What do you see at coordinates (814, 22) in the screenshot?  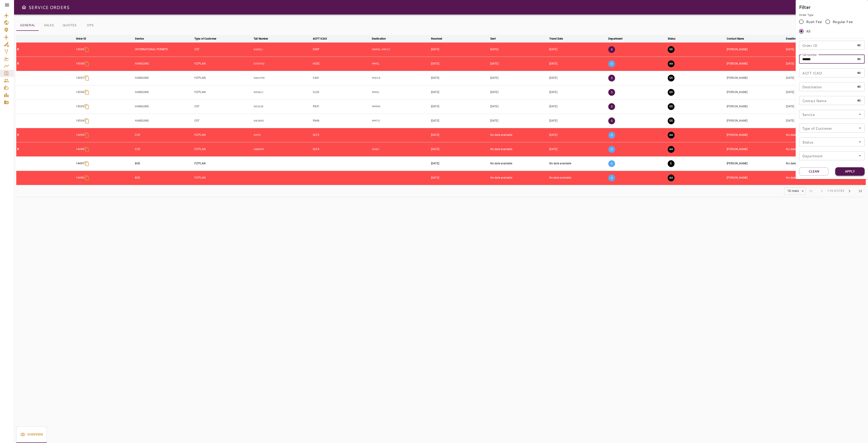 I see `span: Rush Fee` at bounding box center [814, 22].